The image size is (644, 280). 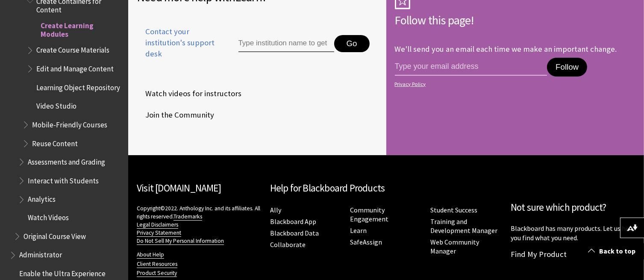 I want to click on h2: Help for Blackboard Products, so click(x=386, y=188).